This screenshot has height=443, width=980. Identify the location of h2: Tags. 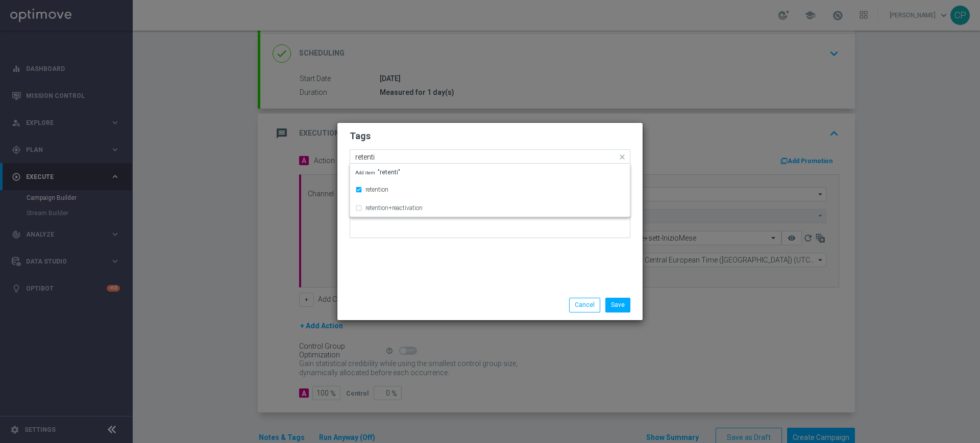
(490, 136).